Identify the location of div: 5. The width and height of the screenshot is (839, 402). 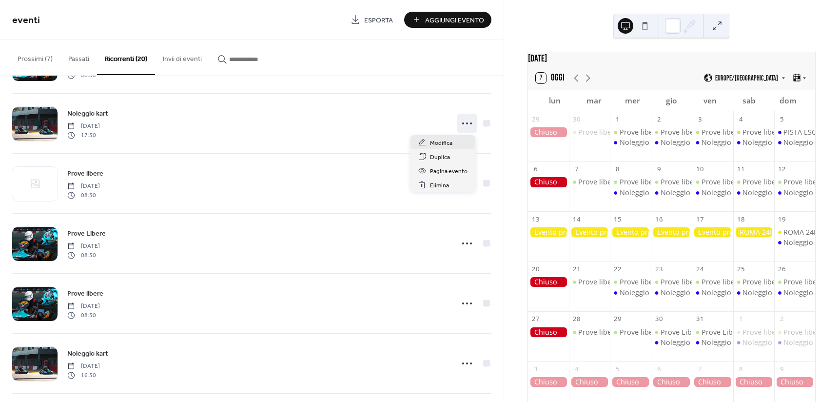
(618, 369).